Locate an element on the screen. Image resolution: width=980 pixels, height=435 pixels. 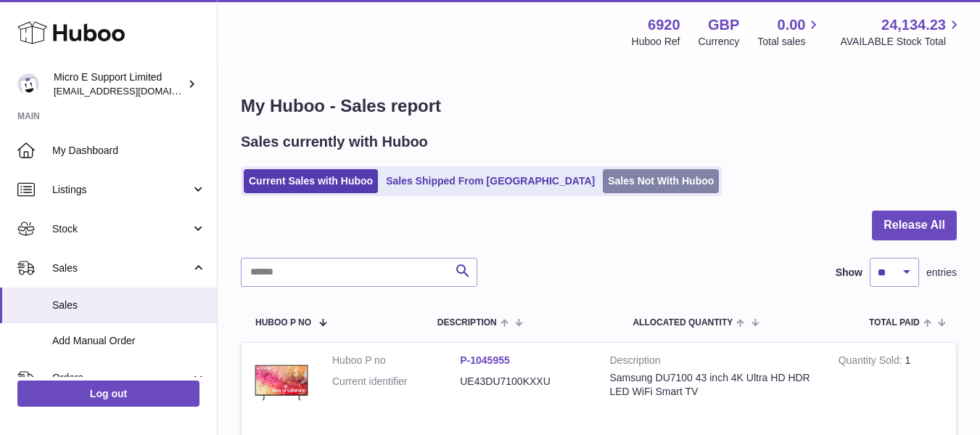
span: Total sales is located at coordinates (790, 41).